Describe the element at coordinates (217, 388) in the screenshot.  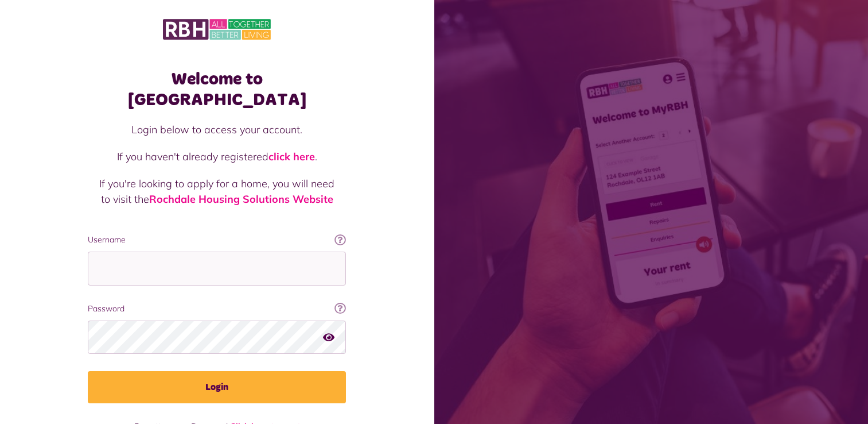
I see `button: Login` at that location.